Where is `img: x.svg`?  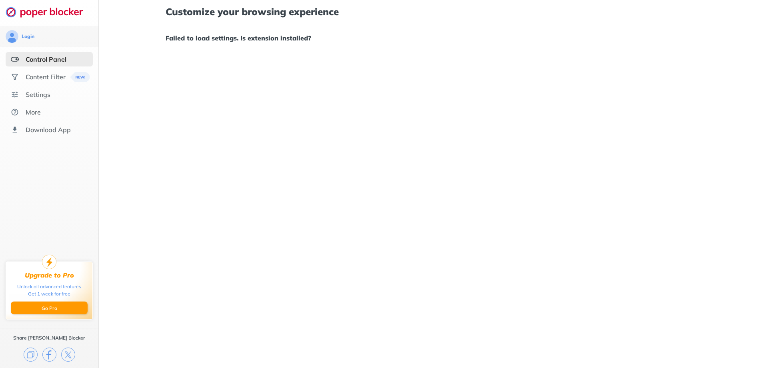
img: x.svg is located at coordinates (68, 354).